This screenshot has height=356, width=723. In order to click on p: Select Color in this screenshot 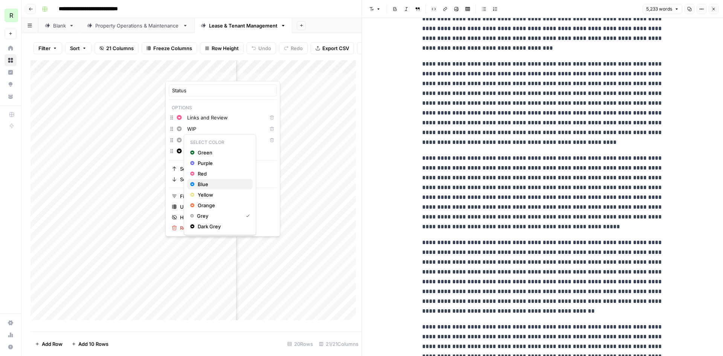, I will do `click(220, 142)`.